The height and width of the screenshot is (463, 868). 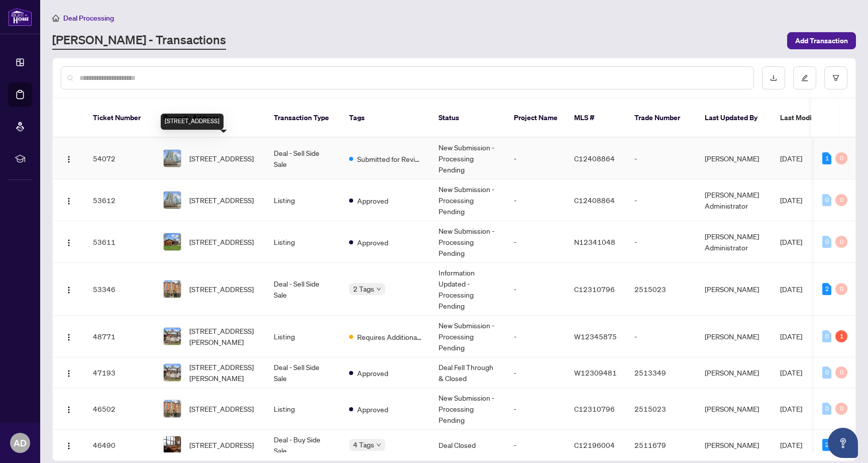 What do you see at coordinates (661, 373) in the screenshot?
I see `td: 2513349` at bounding box center [661, 373].